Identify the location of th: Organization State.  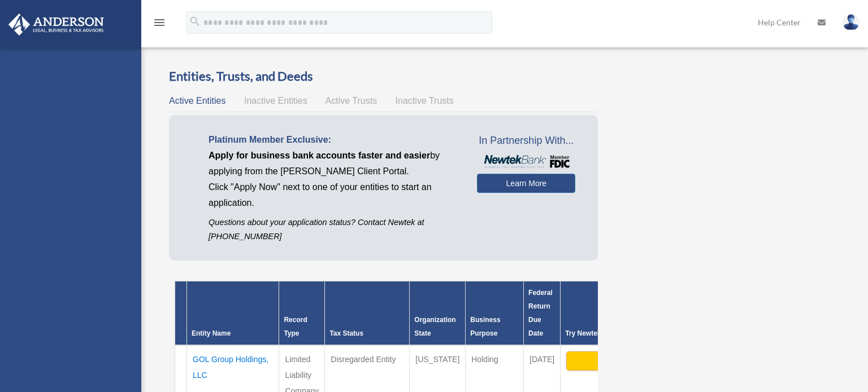
(437, 314).